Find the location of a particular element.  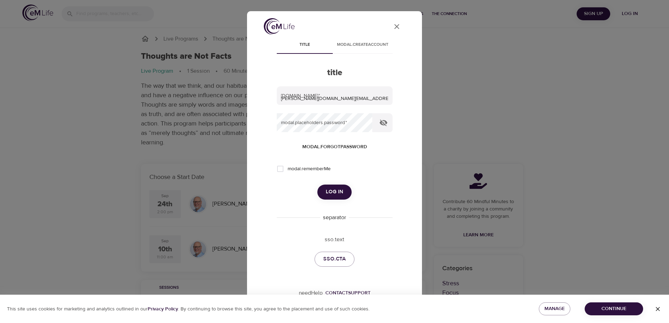

a: contactSupport is located at coordinates (346, 293).